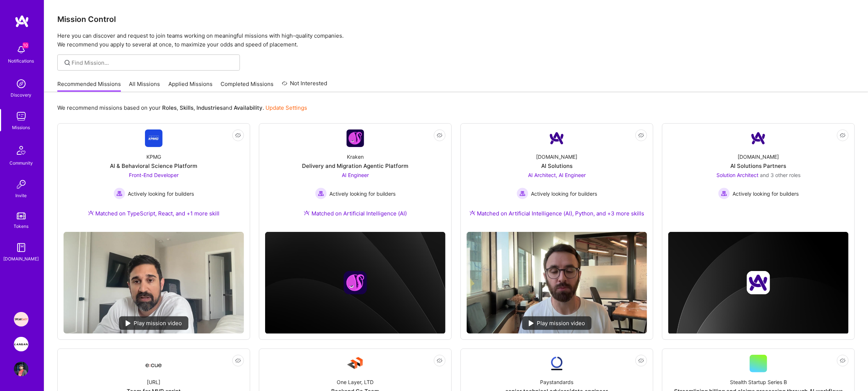  Describe the element at coordinates (21, 369) in the screenshot. I see `img: User Avatar` at that location.